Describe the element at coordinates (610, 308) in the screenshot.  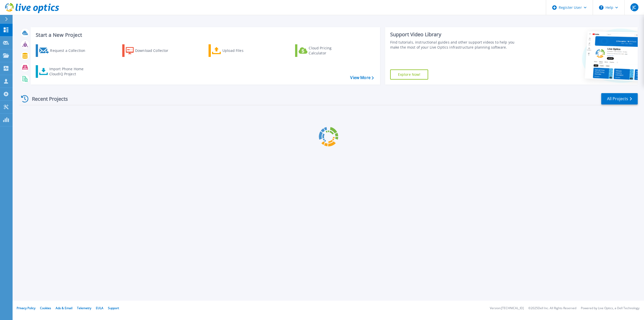
I see `li: Powered by Live Optics, a Dell Technology` at that location.